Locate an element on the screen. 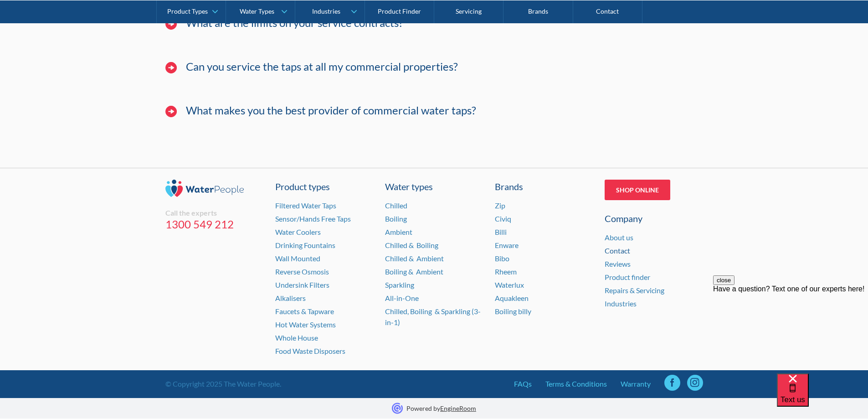 This screenshot has width=868, height=419. div: Product Types is located at coordinates (187, 11).